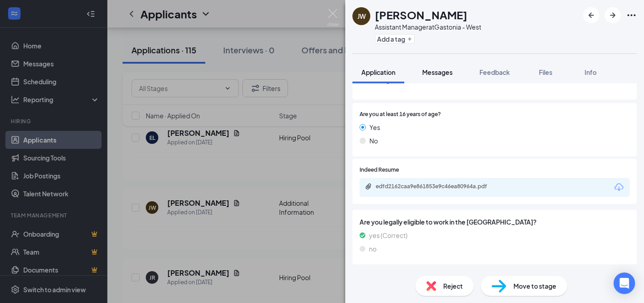 The height and width of the screenshot is (303, 644). What do you see at coordinates (437, 187) in the screenshot?
I see `a: Paperclipedfd2162caa9e861853e9c46ea80964a.pdf` at bounding box center [437, 187].